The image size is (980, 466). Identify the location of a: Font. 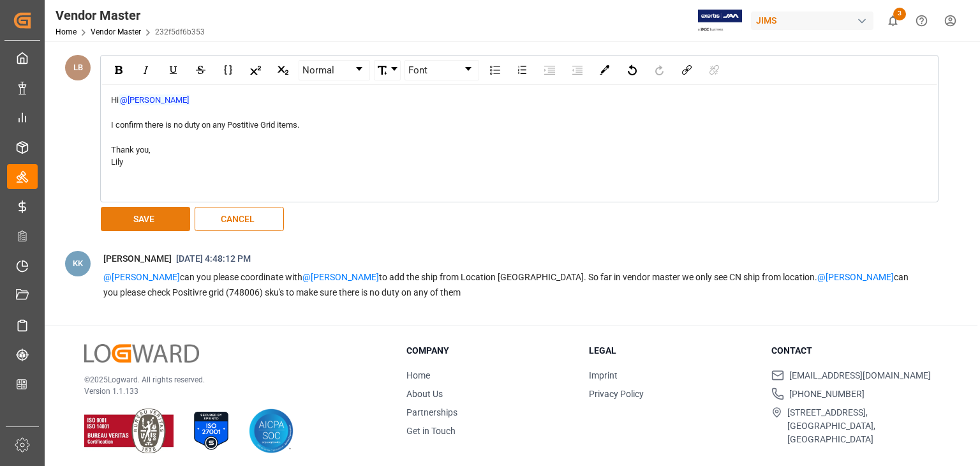
(441, 70).